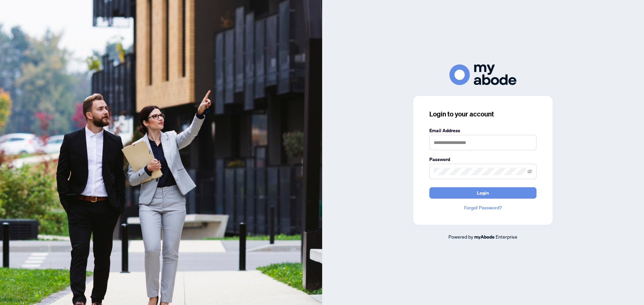  I want to click on span: Enterprise, so click(506, 237).